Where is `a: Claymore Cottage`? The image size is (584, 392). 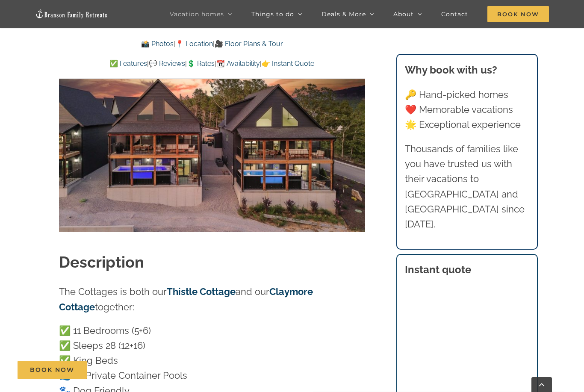 a: Claymore Cottage is located at coordinates (186, 299).